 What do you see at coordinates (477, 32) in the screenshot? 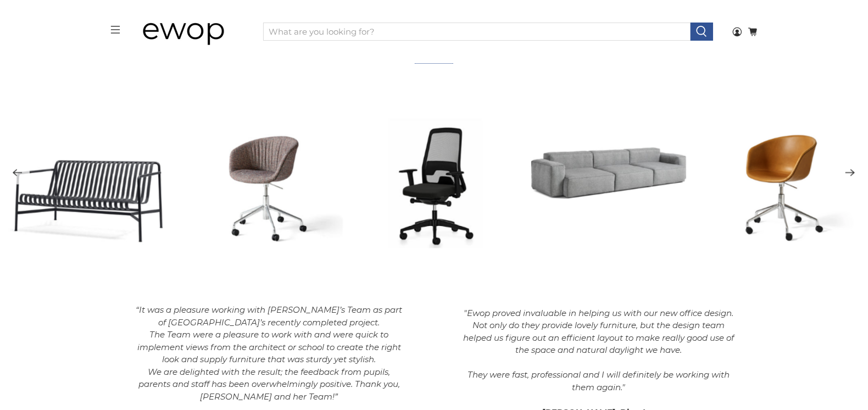
I see `input: What are you looking for?` at bounding box center [477, 32].